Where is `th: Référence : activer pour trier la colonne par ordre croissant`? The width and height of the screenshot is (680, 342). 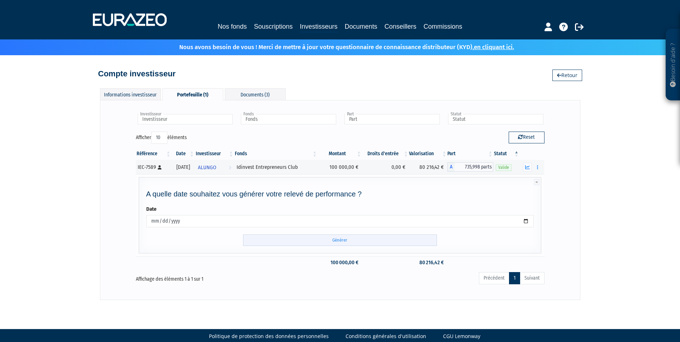 th: Référence : activer pour trier la colonne par ordre croissant is located at coordinates (154, 154).